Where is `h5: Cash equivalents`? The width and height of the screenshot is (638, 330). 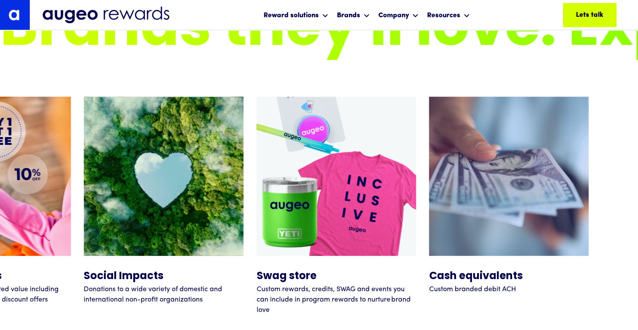
h5: Cash equivalents is located at coordinates (509, 277).